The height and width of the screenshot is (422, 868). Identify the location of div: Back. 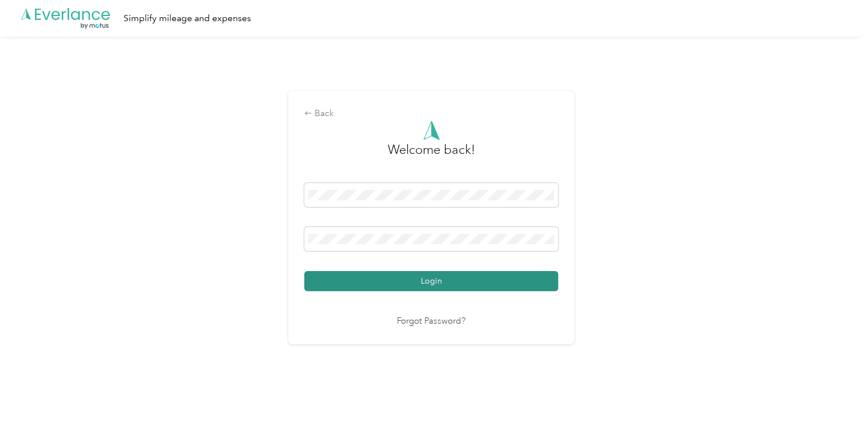
(431, 114).